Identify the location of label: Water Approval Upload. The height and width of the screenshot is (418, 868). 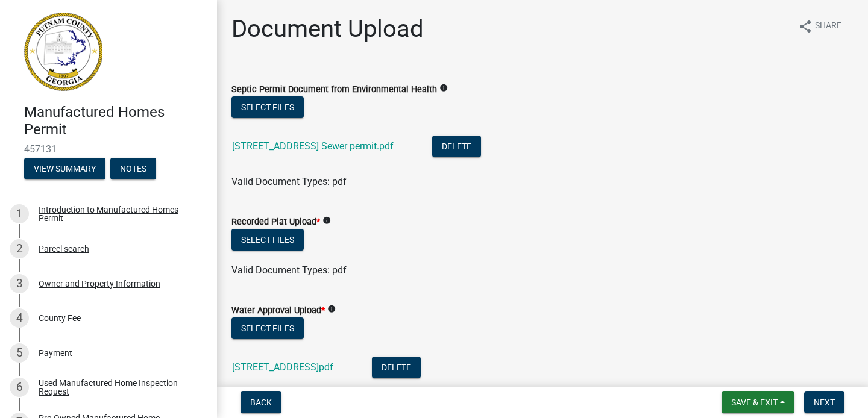
(278, 311).